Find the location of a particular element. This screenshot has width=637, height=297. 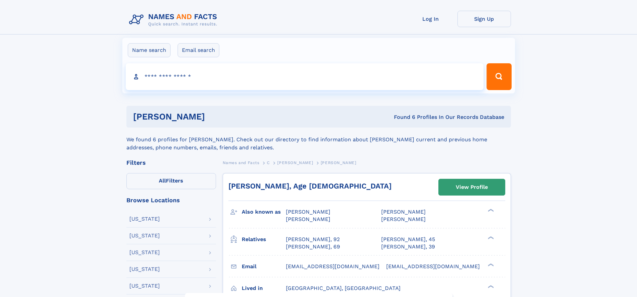

button: Search Button is located at coordinates (499, 77).